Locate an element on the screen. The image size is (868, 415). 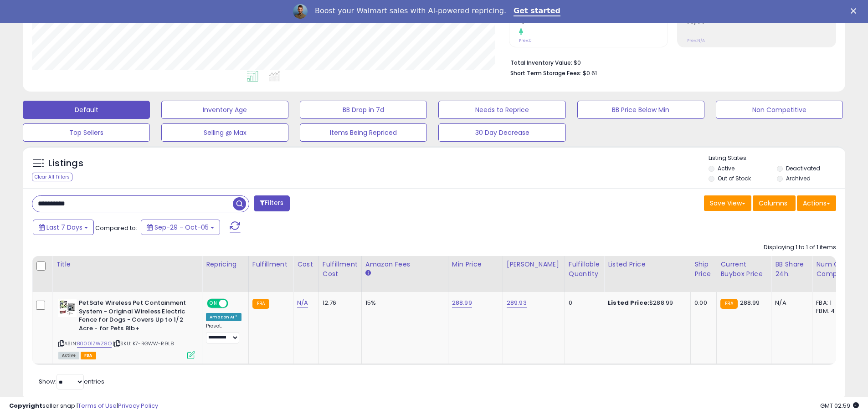
label: Deactivated is located at coordinates (802, 168).